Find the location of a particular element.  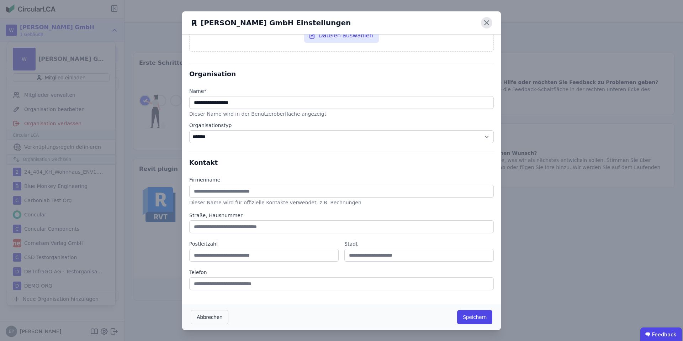

span: Dieser Name wird in der Benutzeroberfläche angezeigt is located at coordinates (258, 114).